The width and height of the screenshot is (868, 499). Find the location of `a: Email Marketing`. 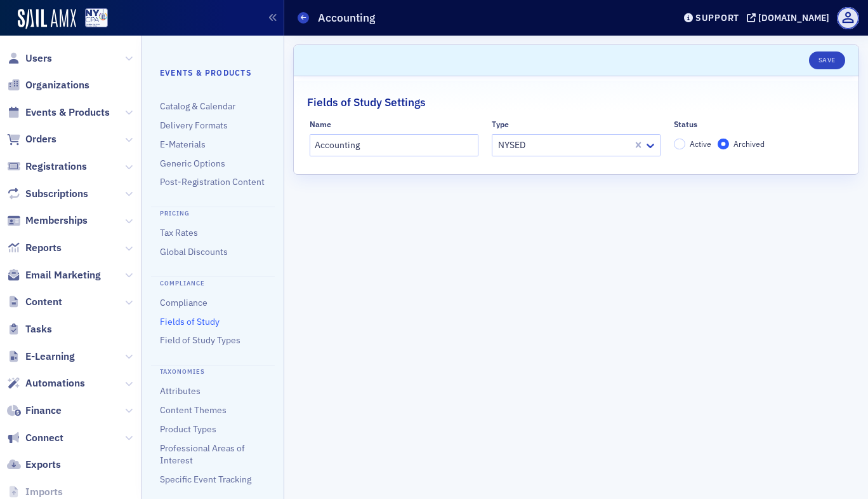

a: Email Marketing is located at coordinates (54, 275).